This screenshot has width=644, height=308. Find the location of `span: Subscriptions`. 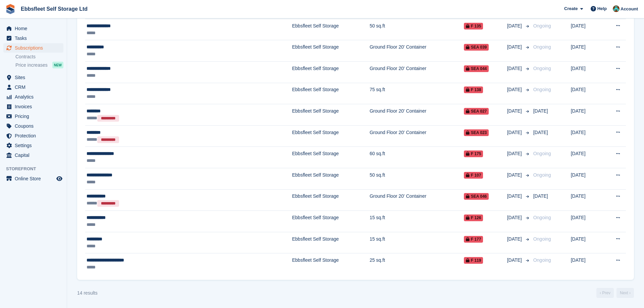

span: Subscriptions is located at coordinates (35, 48).